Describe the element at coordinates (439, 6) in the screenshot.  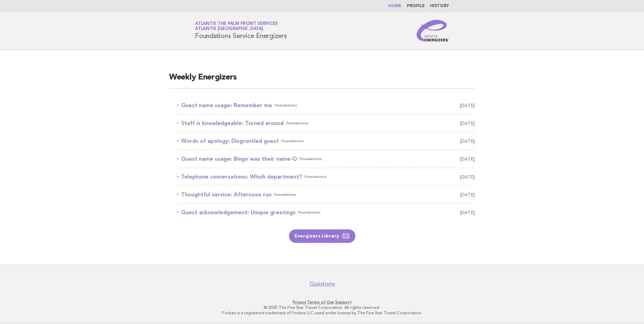
I see `a: History` at that location.